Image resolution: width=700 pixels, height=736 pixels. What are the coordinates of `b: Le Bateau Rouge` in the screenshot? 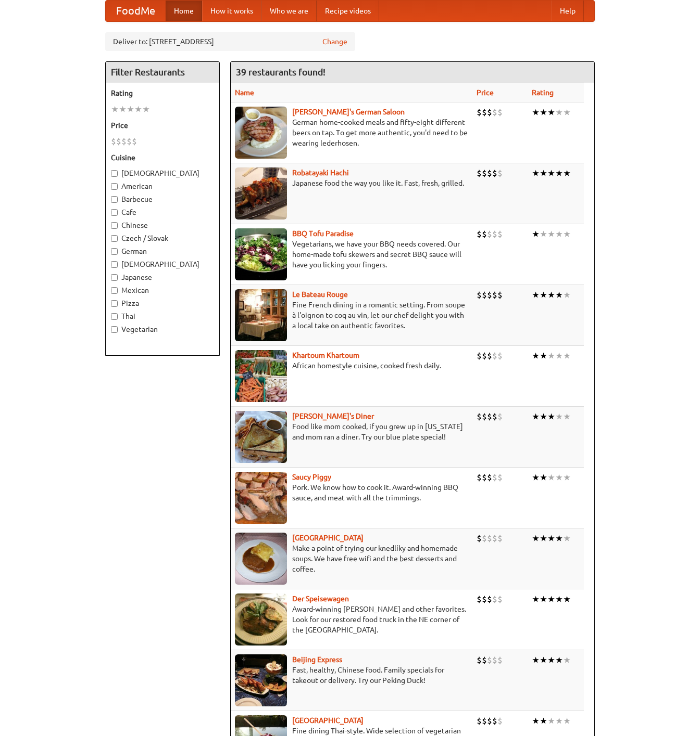 It's located at (319, 295).